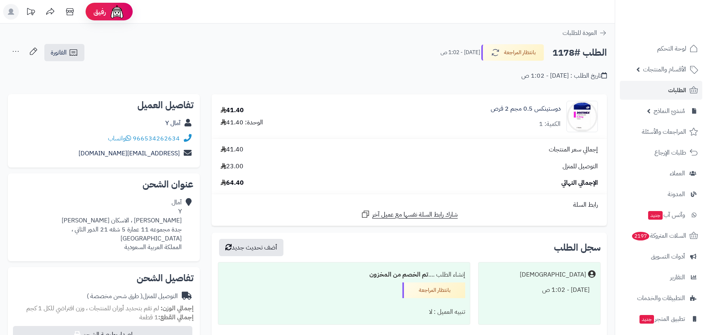  What do you see at coordinates (661, 215) in the screenshot?
I see `a: وآتس آبجديد` at bounding box center [661, 215].